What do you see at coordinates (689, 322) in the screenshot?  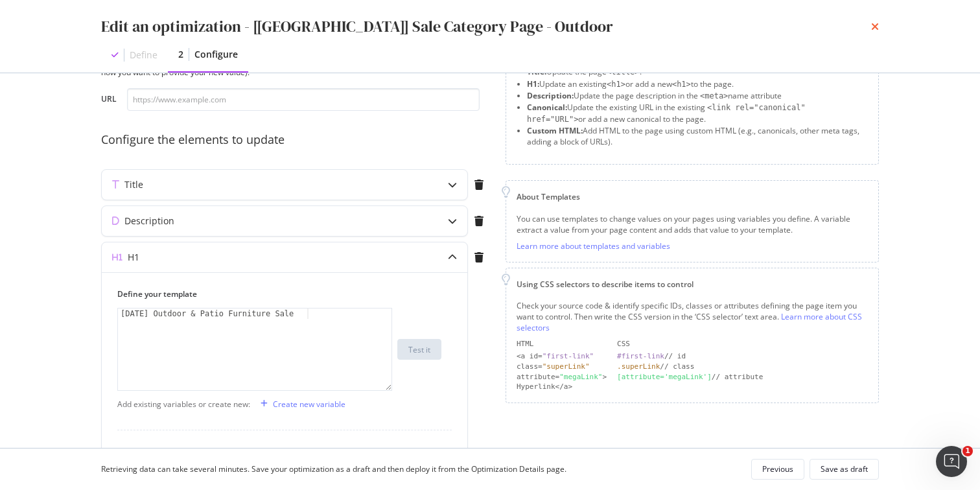 I see `a: Learn more about CSS selectors` at bounding box center [689, 322].